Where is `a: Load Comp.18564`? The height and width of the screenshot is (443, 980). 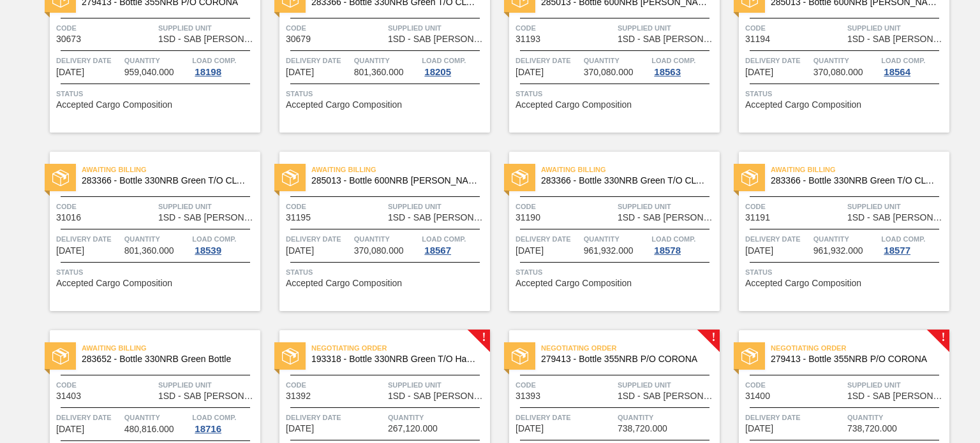
a: Load Comp.18564 is located at coordinates (913, 66).